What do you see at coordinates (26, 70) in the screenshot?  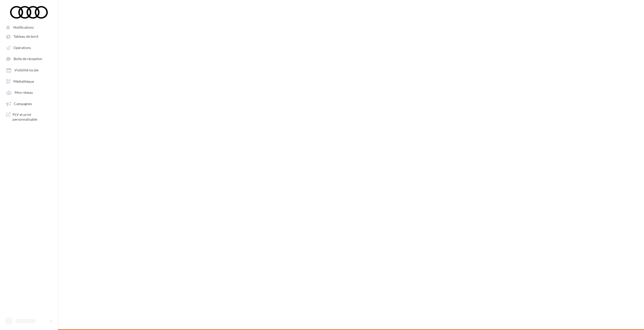 I see `span: Visibilité locale` at bounding box center [26, 70].